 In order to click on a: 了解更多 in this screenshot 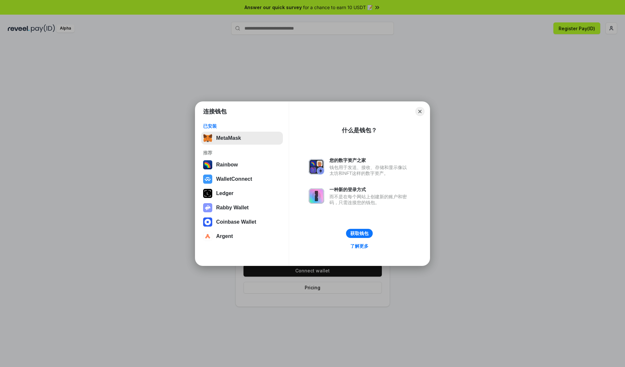, I will do `click(359, 246)`.